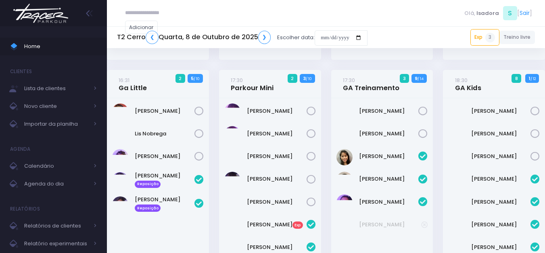 The height and width of the screenshot is (253, 545). What do you see at coordinates (25, 209) in the screenshot?
I see `h4: Relatórios` at bounding box center [25, 209].